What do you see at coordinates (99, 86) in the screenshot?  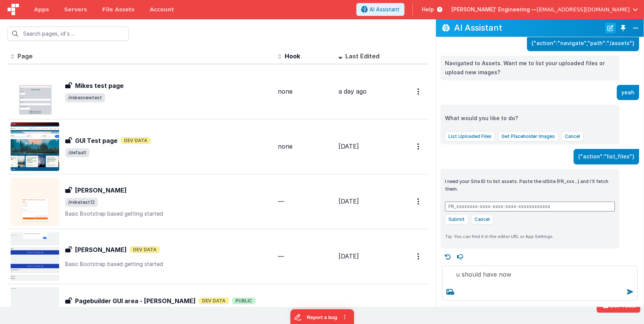 I see `h3: Mikes test page` at bounding box center [99, 86].